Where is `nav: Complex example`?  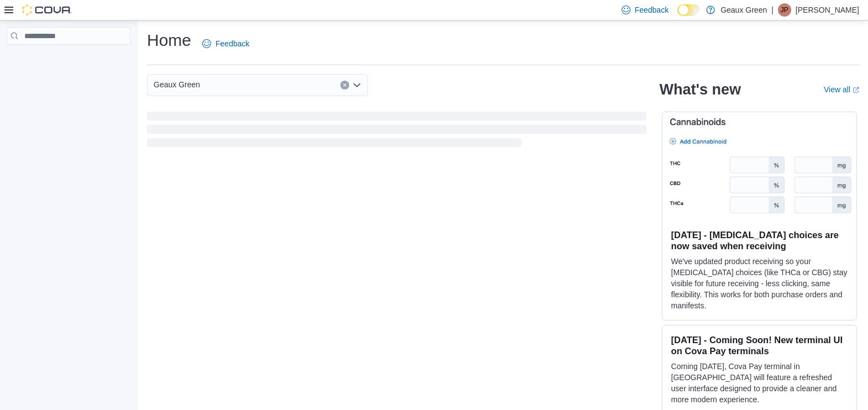 nav: Complex example is located at coordinates (68, 60).